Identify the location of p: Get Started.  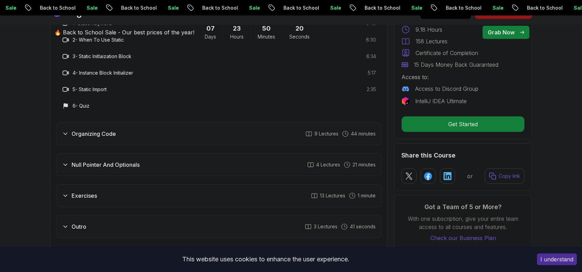
(463, 124).